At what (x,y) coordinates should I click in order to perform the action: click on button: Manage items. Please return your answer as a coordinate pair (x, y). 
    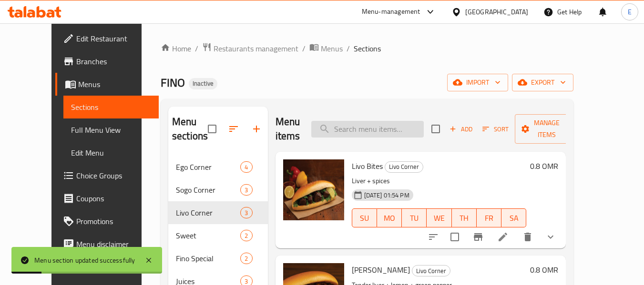
    Looking at the image, I should click on (547, 129).